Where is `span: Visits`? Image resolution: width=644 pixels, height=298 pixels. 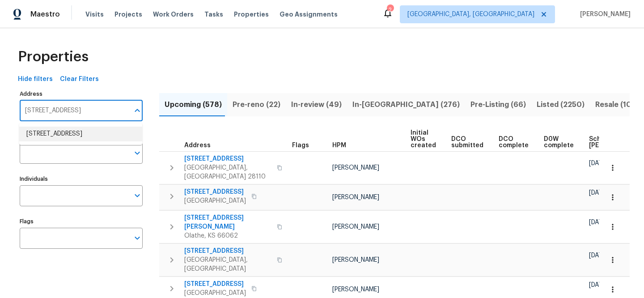 span: Visits is located at coordinates (95, 15).